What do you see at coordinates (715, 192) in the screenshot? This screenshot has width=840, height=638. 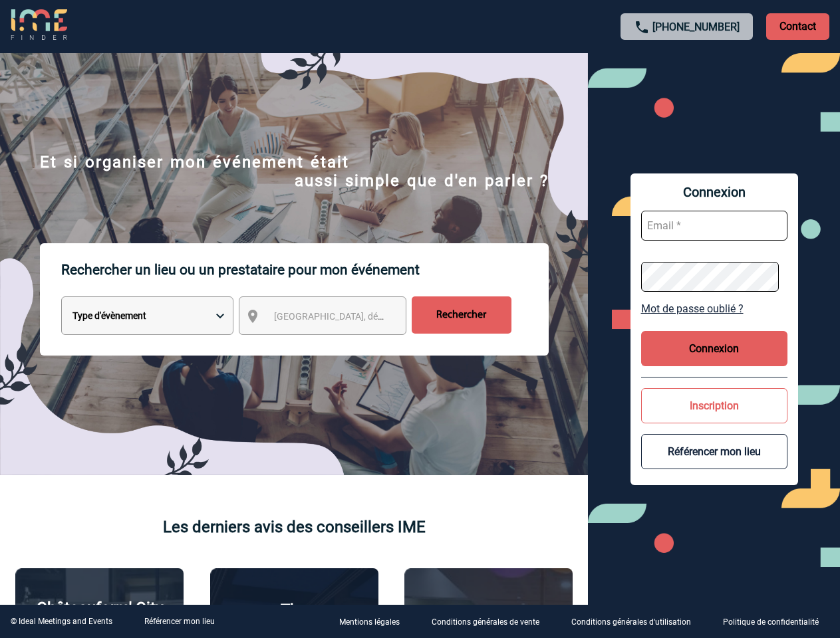 I see `span: Connexion` at bounding box center [715, 192].